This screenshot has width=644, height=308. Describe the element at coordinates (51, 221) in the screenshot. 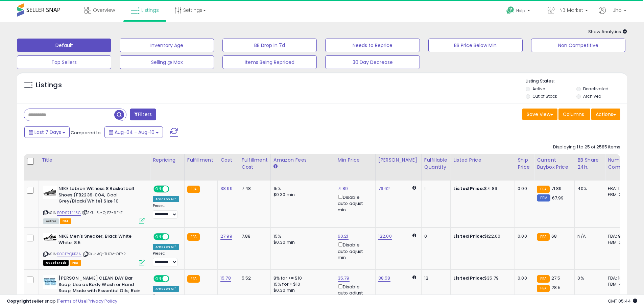

I see `span: All listings currently available for purchase on Amazon` at that location.